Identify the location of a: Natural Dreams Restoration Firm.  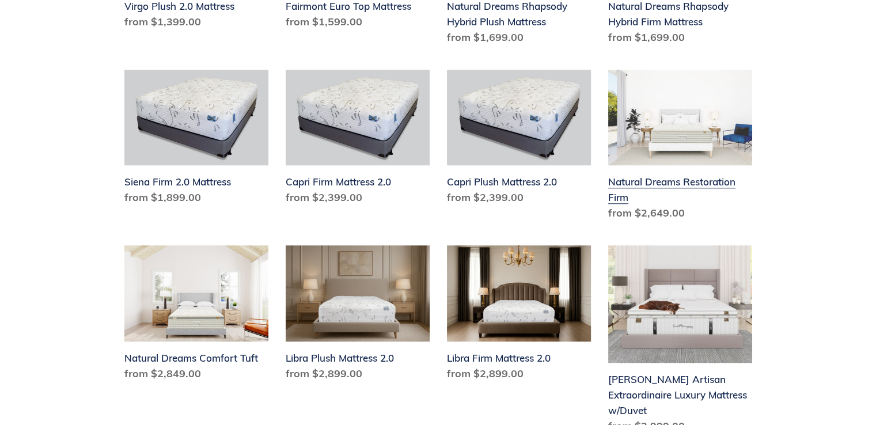
(680, 147).